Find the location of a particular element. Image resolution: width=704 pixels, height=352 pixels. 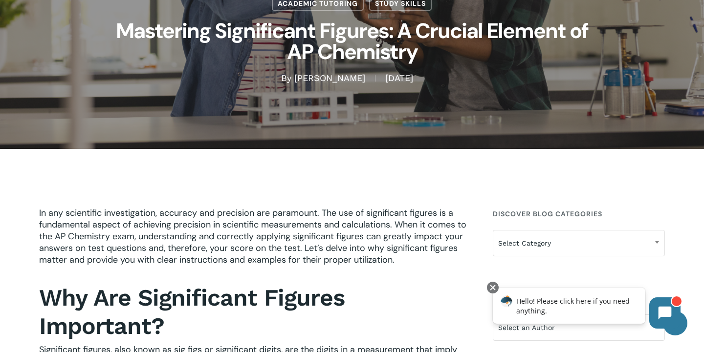

span: By is located at coordinates (286, 79).